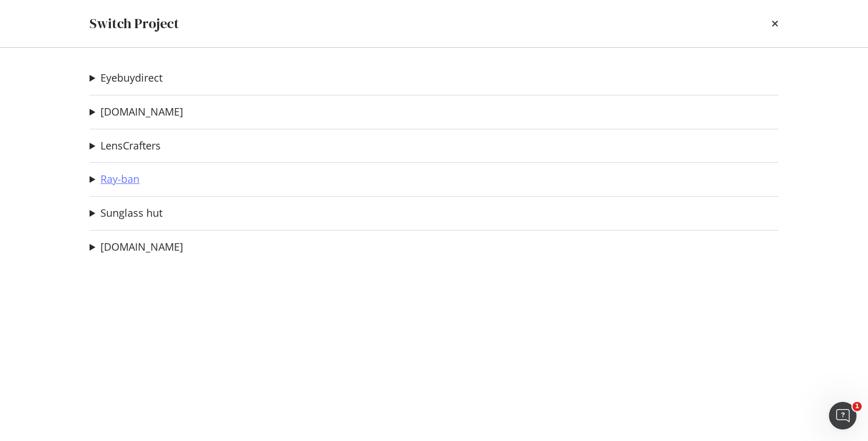  What do you see at coordinates (126, 78) in the screenshot?
I see `summary: Eyebuydirect` at bounding box center [126, 78].